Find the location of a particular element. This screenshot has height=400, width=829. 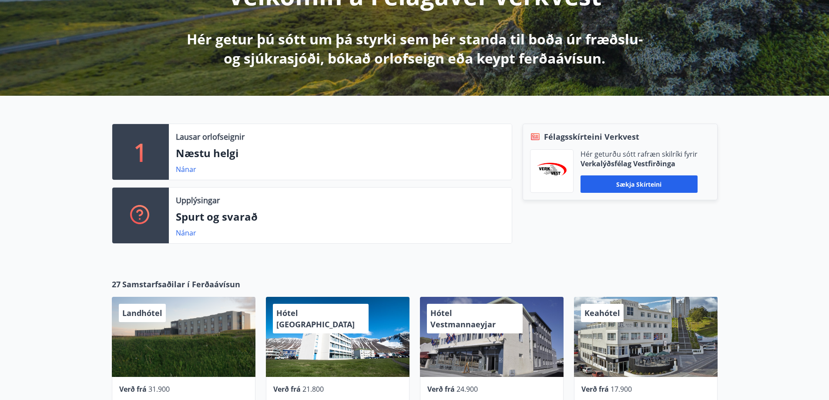

img: jihgzMk4dcgjRAW2aMgpbAqQEG7LZi0j9dOLAUvz.png is located at coordinates (552, 171).